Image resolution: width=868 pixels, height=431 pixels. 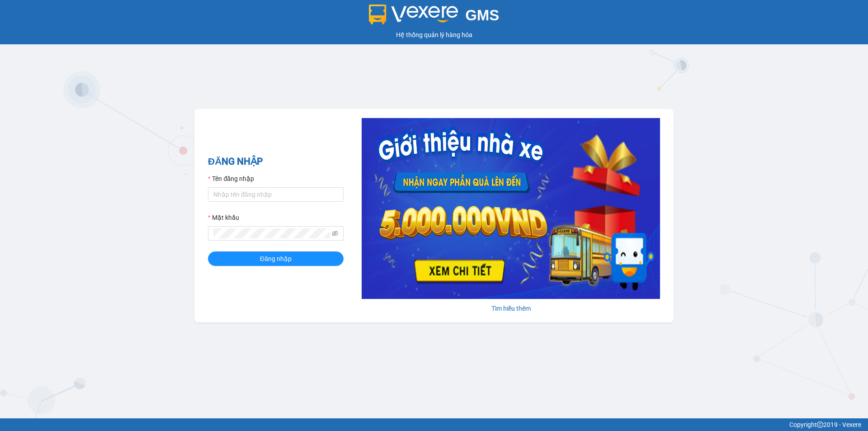 What do you see at coordinates (276, 259) in the screenshot?
I see `span: Đăng nhập` at bounding box center [276, 259].